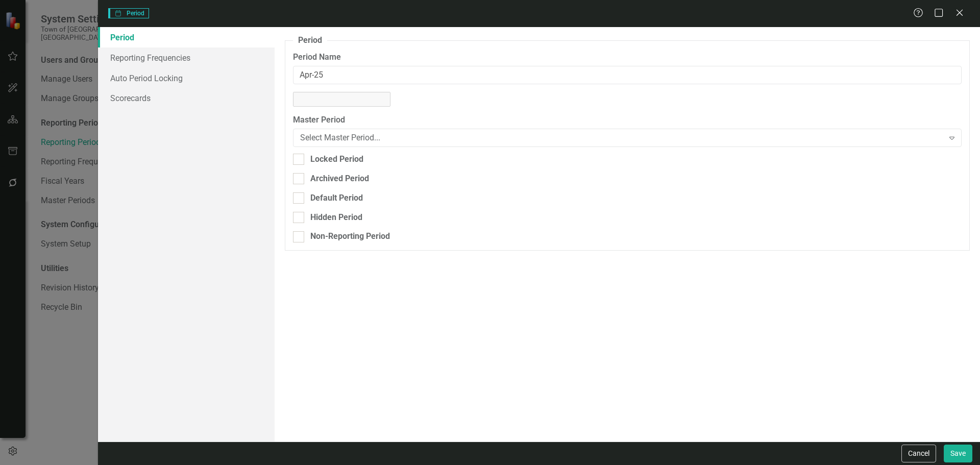 This screenshot has width=980, height=465. I want to click on div: Non-Reporting Period, so click(350, 236).